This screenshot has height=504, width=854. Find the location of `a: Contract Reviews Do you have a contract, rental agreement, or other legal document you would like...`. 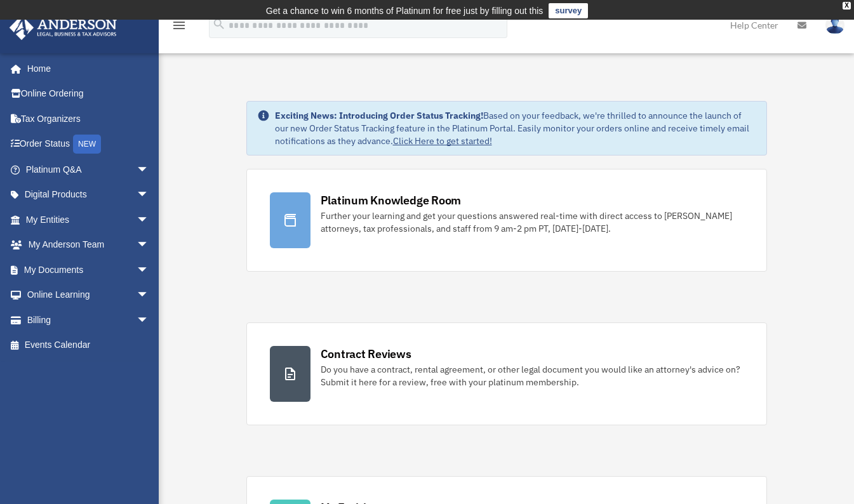

a: Contract Reviews Do you have a contract, rental agreement, or other legal document you would like... is located at coordinates (507, 374).